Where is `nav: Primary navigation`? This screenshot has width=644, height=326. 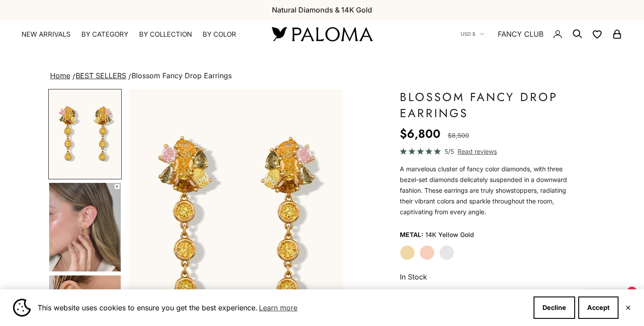 nav: Primary navigation is located at coordinates (136, 35).